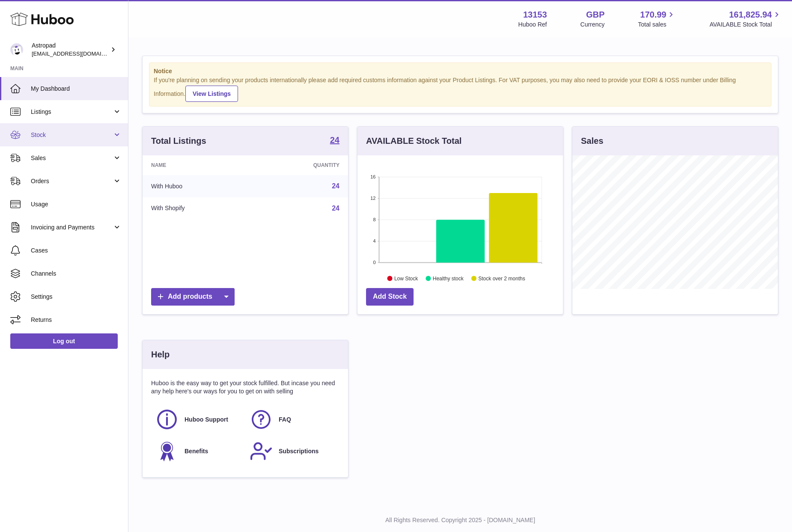 Image resolution: width=792 pixels, height=532 pixels. What do you see at coordinates (198, 451) in the screenshot?
I see `a: Benefits` at bounding box center [198, 451].